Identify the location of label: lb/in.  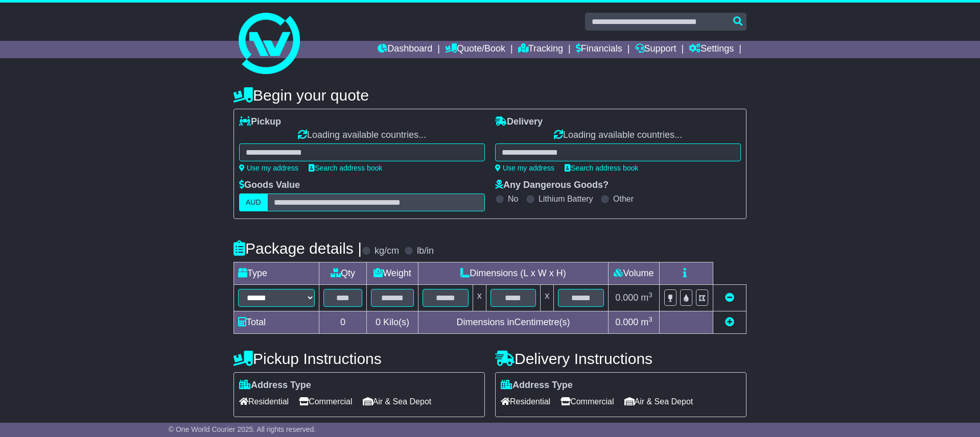
(425, 251).